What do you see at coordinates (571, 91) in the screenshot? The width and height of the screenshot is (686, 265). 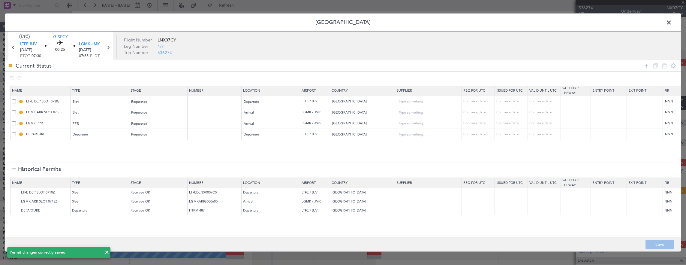 I see `span: Validity / Leeway` at bounding box center [571, 91].